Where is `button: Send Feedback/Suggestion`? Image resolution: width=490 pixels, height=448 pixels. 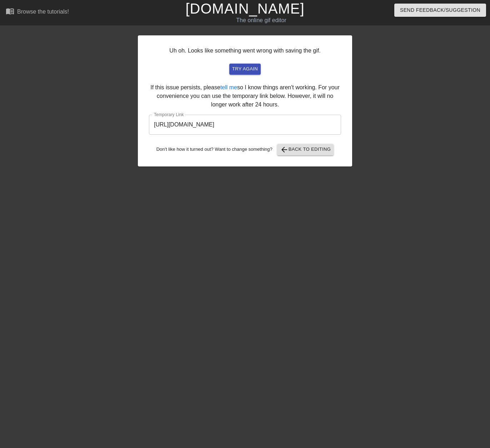
button: Send Feedback/Suggestion is located at coordinates (440, 10).